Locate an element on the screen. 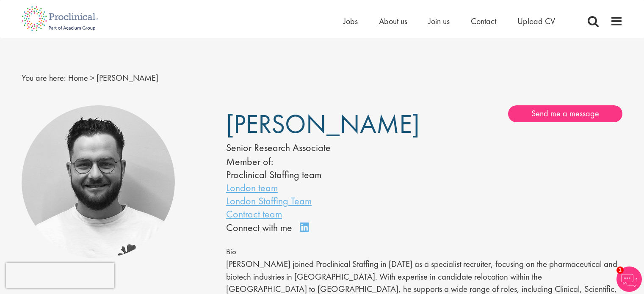  label: Member of: is located at coordinates (250, 161).